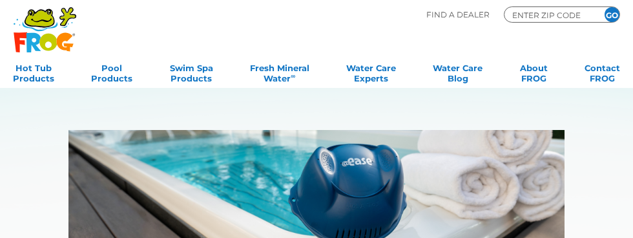  I want to click on input: Zip Code Form, so click(549, 15).